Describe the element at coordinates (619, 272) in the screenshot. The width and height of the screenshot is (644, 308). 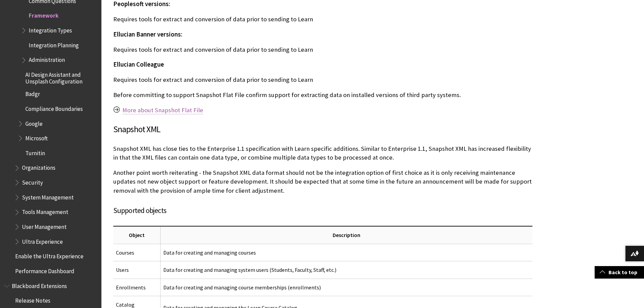
I see `a: Back to top` at that location.